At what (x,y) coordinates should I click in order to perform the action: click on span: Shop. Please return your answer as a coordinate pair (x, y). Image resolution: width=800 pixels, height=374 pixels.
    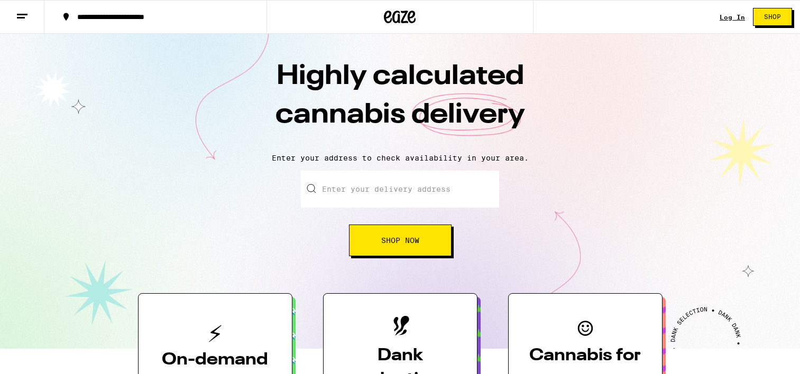
    Looking at the image, I should click on (772, 17).